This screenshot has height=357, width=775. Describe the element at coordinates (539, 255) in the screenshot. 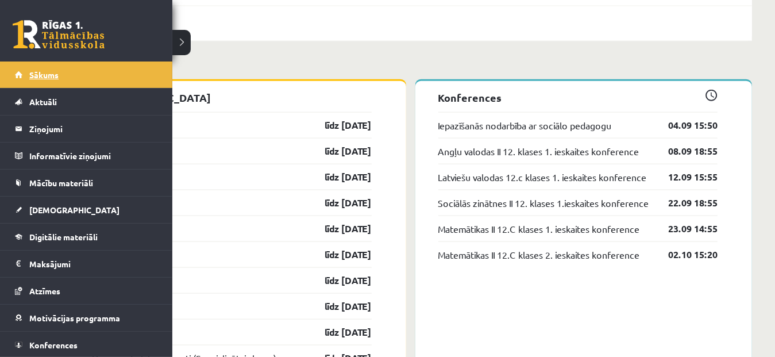

I see `a: Matemātikas II 12.C klases 2. ieskaites konference` at that location.